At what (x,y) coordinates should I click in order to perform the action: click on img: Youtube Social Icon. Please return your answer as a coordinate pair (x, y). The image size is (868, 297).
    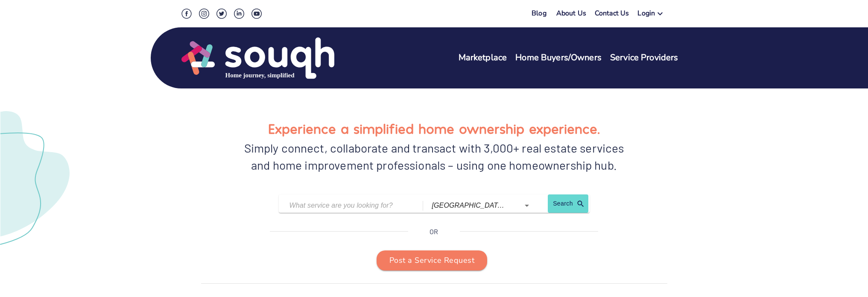
    Looking at the image, I should click on (257, 13).